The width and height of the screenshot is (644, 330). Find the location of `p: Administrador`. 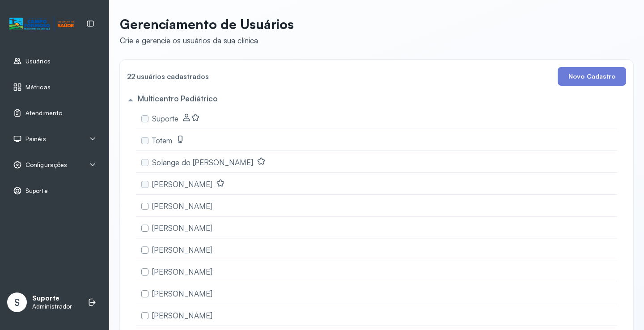

p: Administrador is located at coordinates (52, 307).